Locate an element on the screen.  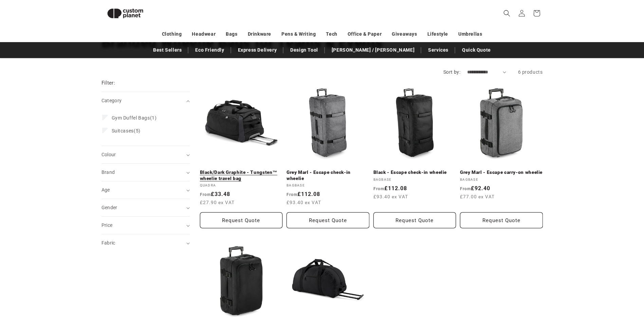
div: Chat Widget is located at coordinates (627, 308).